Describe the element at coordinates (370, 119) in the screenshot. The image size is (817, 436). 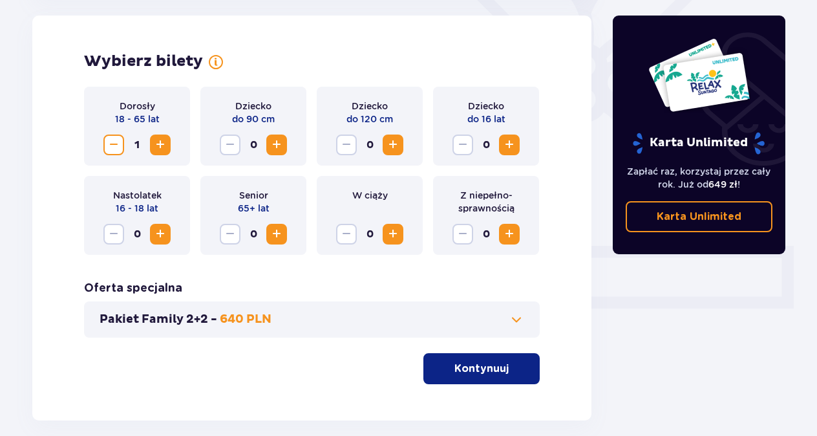
I see `p: do 120 cm` at that location.